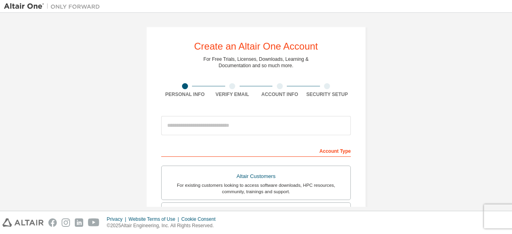 Image resolution: width=512 pixels, height=234 pixels. What do you see at coordinates (164, 226) in the screenshot?
I see `p: © 2025 Altair Engineering, Inc. All Rights Reserved.` at bounding box center [164, 226].